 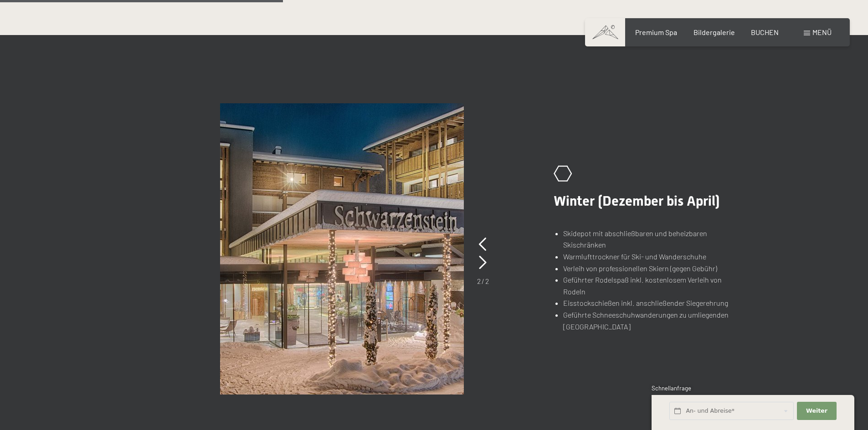 What do you see at coordinates (764, 32) in the screenshot?
I see `span: BUCHEN` at bounding box center [764, 32].